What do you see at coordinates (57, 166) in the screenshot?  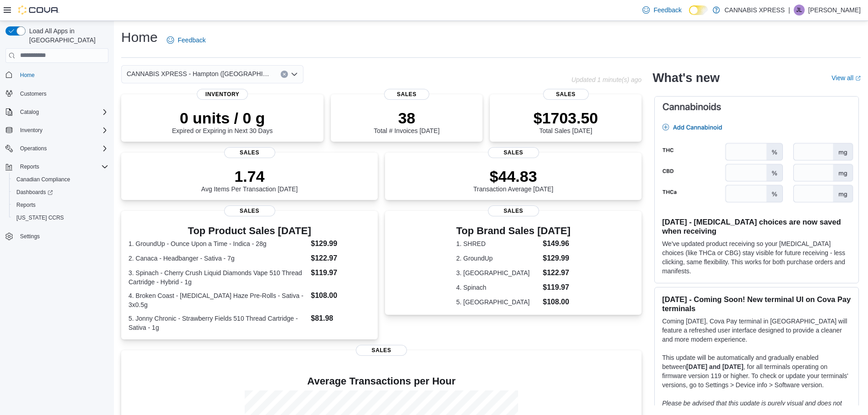 I see `nav: Complex example` at bounding box center [57, 166].